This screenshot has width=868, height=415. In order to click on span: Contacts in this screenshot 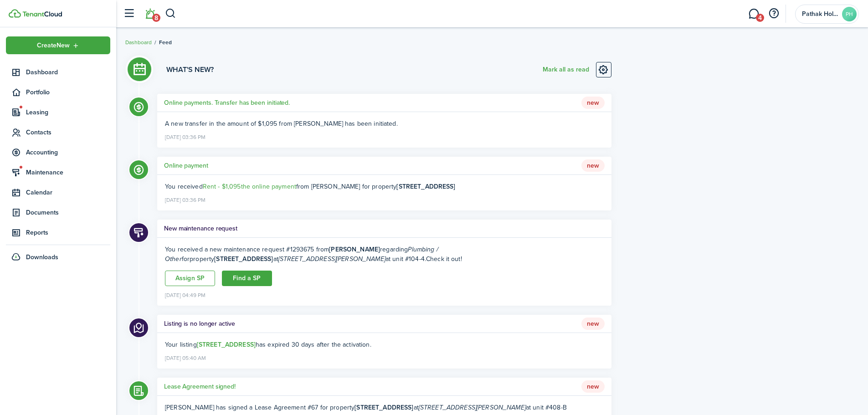, I will do `click(68, 132)`.